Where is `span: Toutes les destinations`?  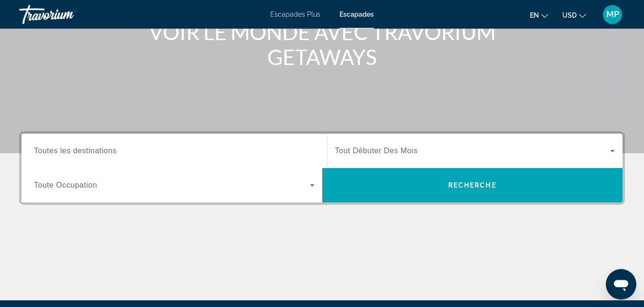
span: Toutes les destinations is located at coordinates (75, 150).